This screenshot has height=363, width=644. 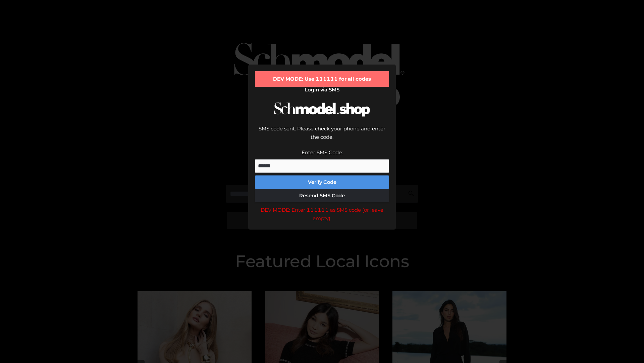 What do you see at coordinates (322, 182) in the screenshot?
I see `button: Verify Code` at bounding box center [322, 182].